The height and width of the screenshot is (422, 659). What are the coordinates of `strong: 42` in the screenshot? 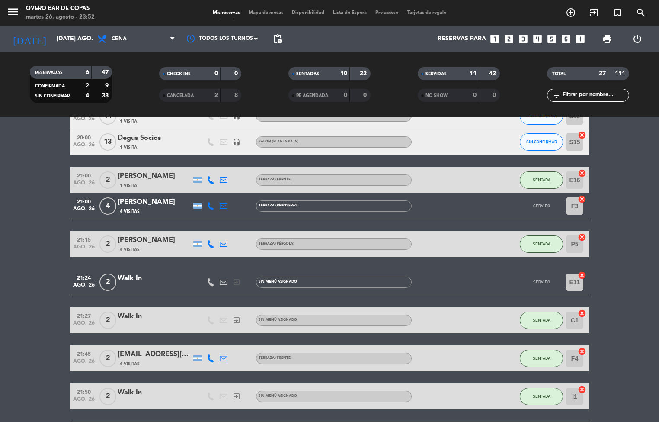 It's located at (494, 74).